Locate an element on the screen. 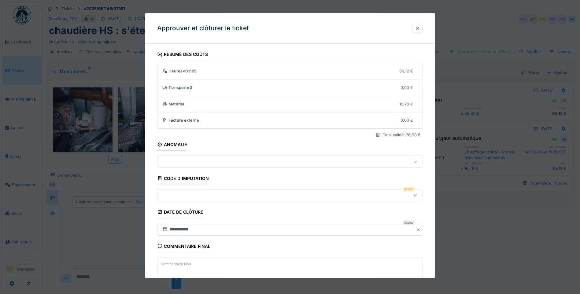 This screenshot has height=294, width=580. div: Transport × 0 is located at coordinates (279, 87).